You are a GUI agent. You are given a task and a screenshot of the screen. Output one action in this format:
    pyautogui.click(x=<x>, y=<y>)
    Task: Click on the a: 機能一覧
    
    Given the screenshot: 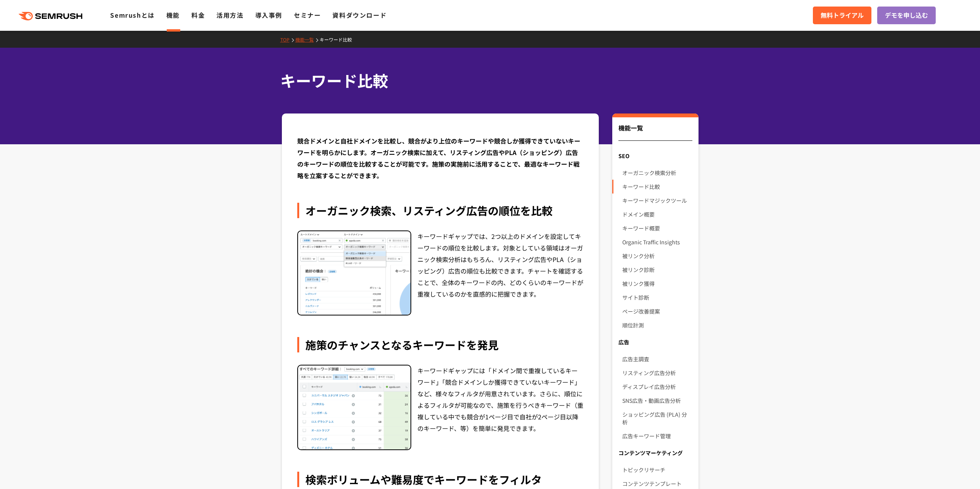 What is the action you would take?
    pyautogui.click(x=307, y=39)
    